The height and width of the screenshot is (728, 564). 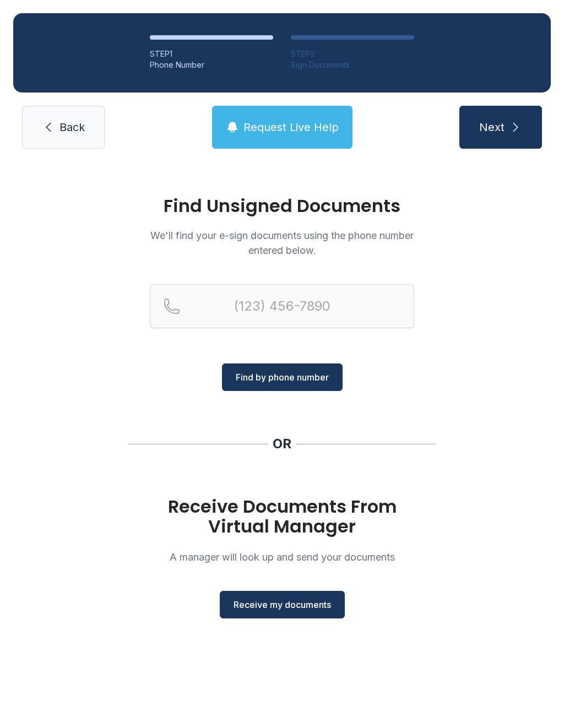 What do you see at coordinates (72, 127) in the screenshot?
I see `span: Back` at bounding box center [72, 127].